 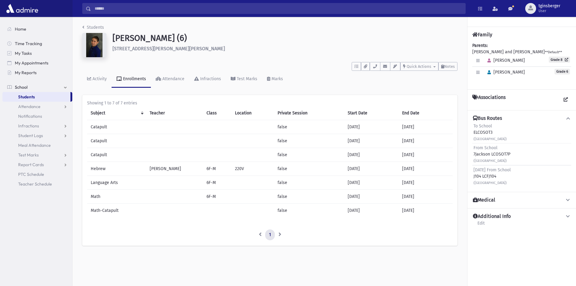 I want to click on span: Attendance, so click(x=29, y=106).